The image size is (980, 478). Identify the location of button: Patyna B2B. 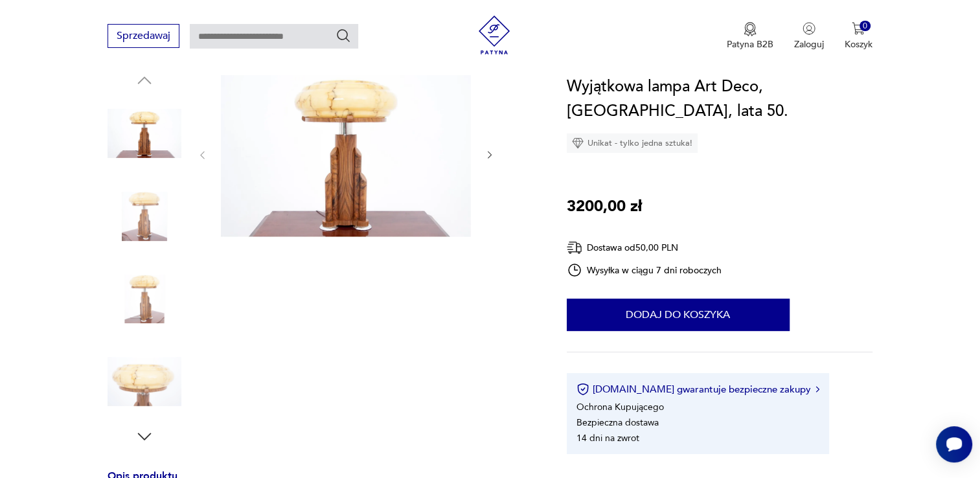
(750, 36).